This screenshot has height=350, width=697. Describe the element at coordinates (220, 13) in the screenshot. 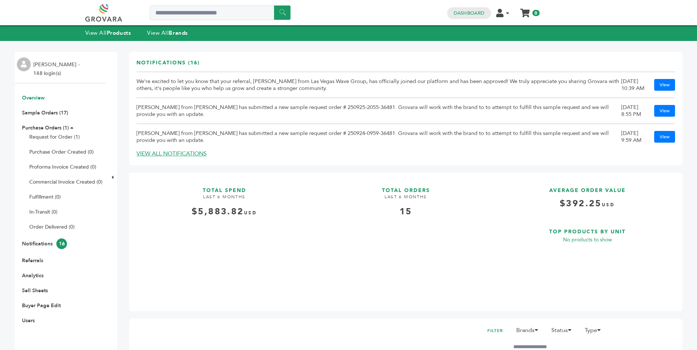

I see `input: Search a product or brand...` at that location.